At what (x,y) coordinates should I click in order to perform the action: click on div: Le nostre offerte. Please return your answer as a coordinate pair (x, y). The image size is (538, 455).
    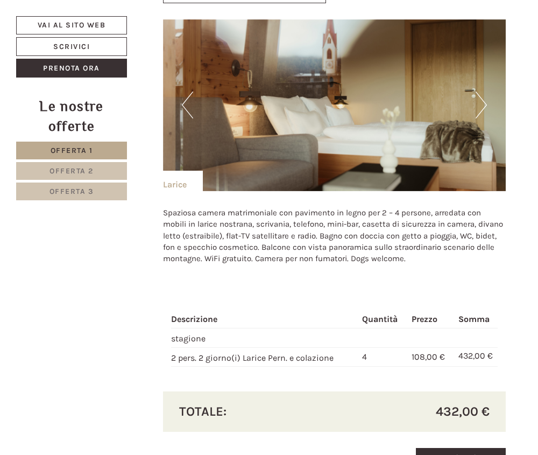
    Looking at the image, I should click on (72, 116).